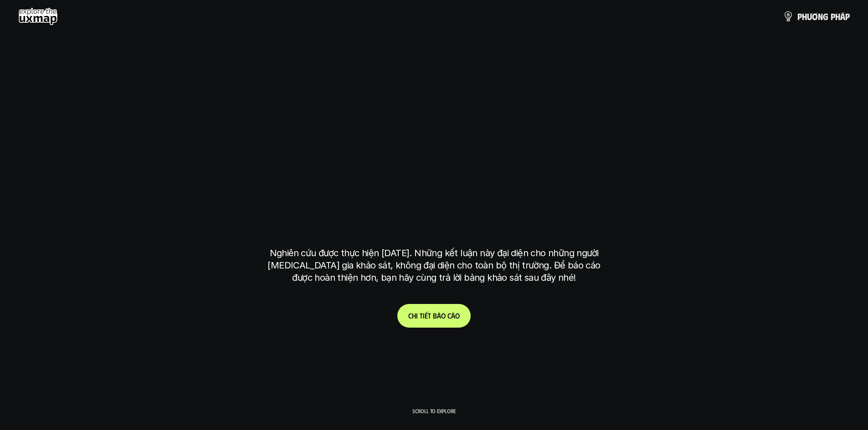  What do you see at coordinates (434, 411) in the screenshot?
I see `p: Scroll to explore` at bounding box center [434, 411].